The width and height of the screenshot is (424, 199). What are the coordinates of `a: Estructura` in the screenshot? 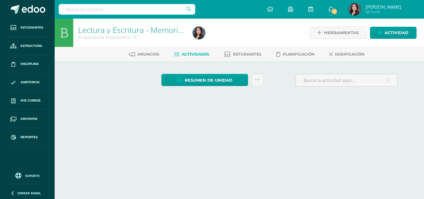 It's located at (27, 46).